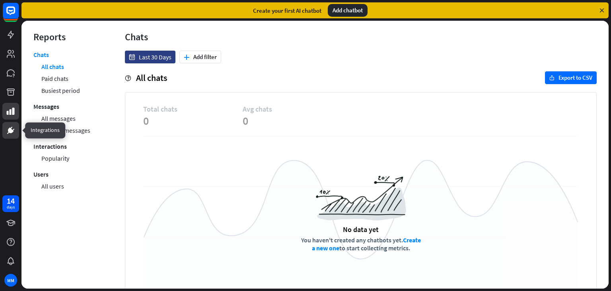 This screenshot has height=291, width=611. Describe the element at coordinates (552, 78) in the screenshot. I see `i: export` at that location.